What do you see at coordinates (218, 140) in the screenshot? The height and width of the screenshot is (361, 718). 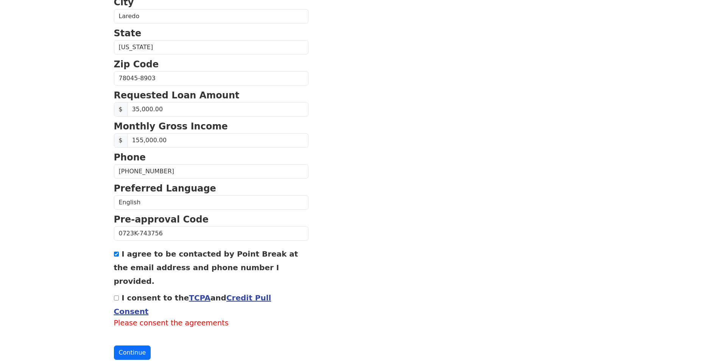 I see `input: Monthly Gross Income` at bounding box center [218, 140].